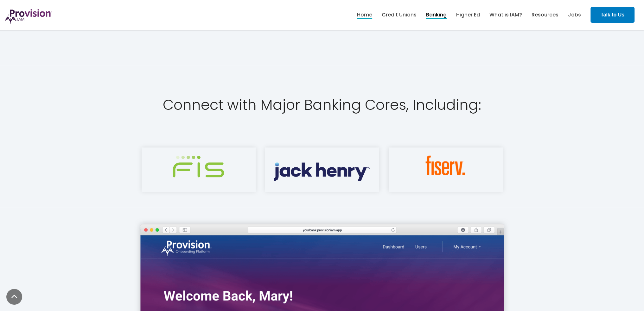  Describe the element at coordinates (612, 15) in the screenshot. I see `strong: Talk to Us` at that location.